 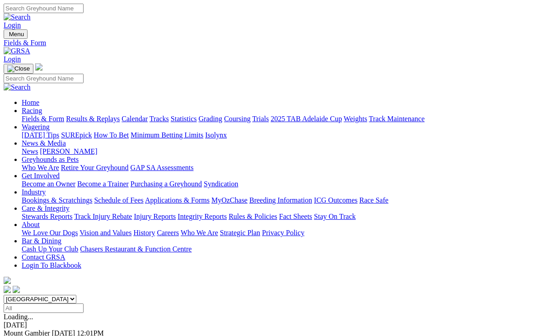 I want to click on span: Menu, so click(x=16, y=34).